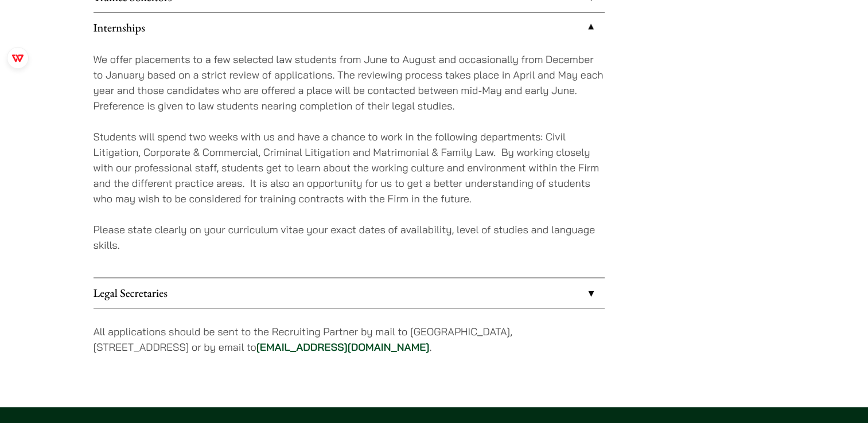 This screenshot has height=423, width=868. I want to click on p: We offer placements to a few selected law students from June to August and occasionally from Dece..., so click(349, 82).